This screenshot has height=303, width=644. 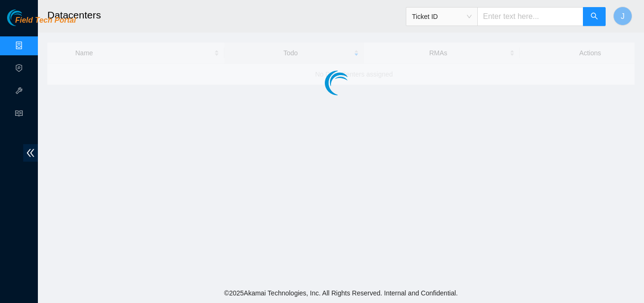 I want to click on span: read, so click(x=19, y=115).